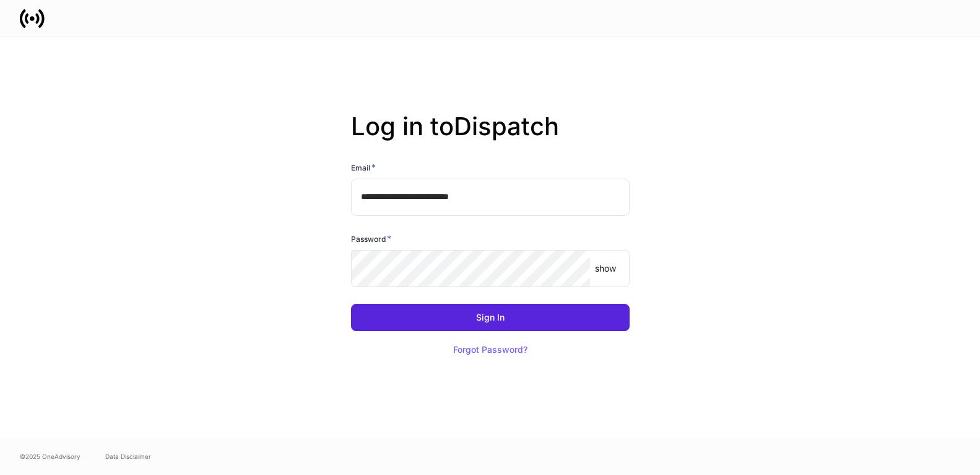 The image size is (980, 475). I want to click on button: Sign In, so click(490, 318).